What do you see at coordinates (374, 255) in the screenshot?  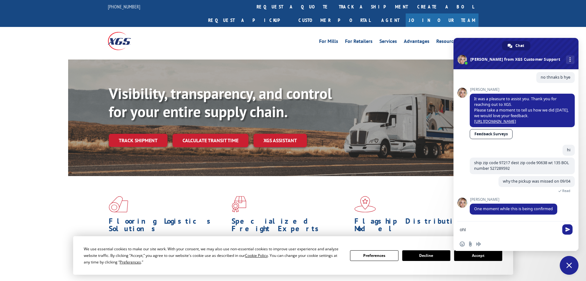 I see `button: Preferences` at bounding box center [374, 255].